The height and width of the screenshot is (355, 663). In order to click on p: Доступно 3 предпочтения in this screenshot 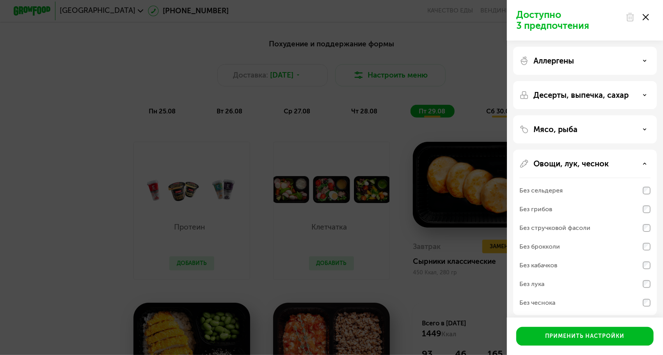, I will do `click(568, 20)`.